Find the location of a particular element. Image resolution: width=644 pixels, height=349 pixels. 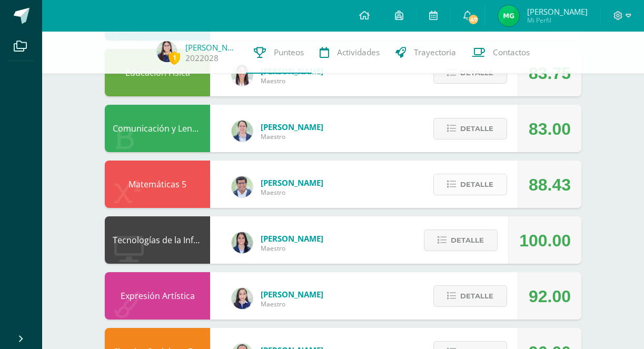

img: 65a2dd4b14113509b05b34356bae3078.png is located at coordinates (509, 16).